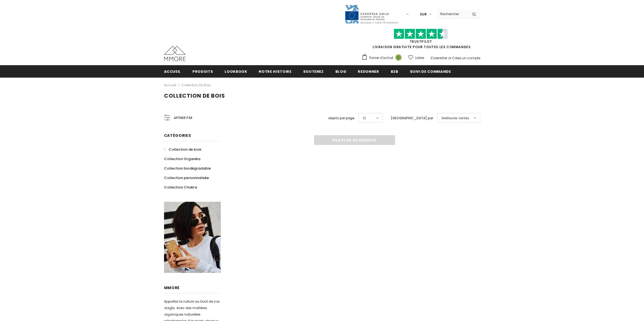  What do you see at coordinates (178, 136) in the screenshot?
I see `span: Catégories` at bounding box center [178, 136].